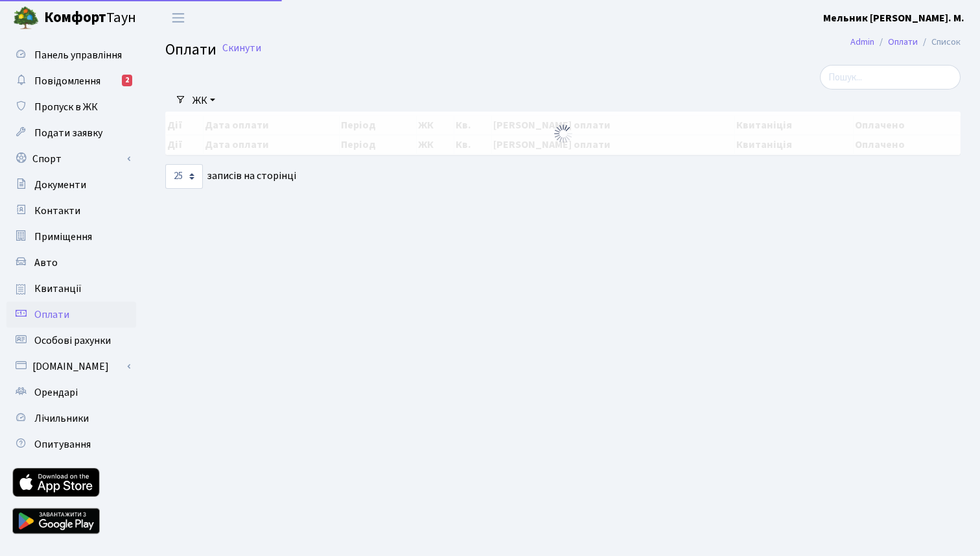 This screenshot has width=980, height=556. What do you see at coordinates (184, 176) in the screenshot?
I see `select: записів на сторінці` at bounding box center [184, 176].